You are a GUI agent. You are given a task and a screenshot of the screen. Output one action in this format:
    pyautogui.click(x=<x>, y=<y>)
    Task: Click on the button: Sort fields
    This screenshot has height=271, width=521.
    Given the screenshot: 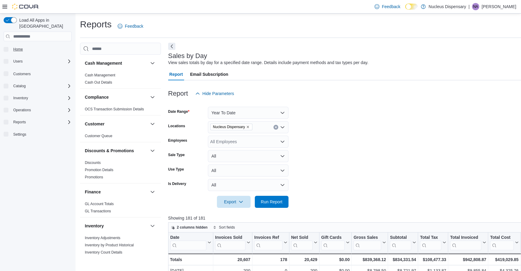 What is the action you would take?
    pyautogui.click(x=224, y=227)
    